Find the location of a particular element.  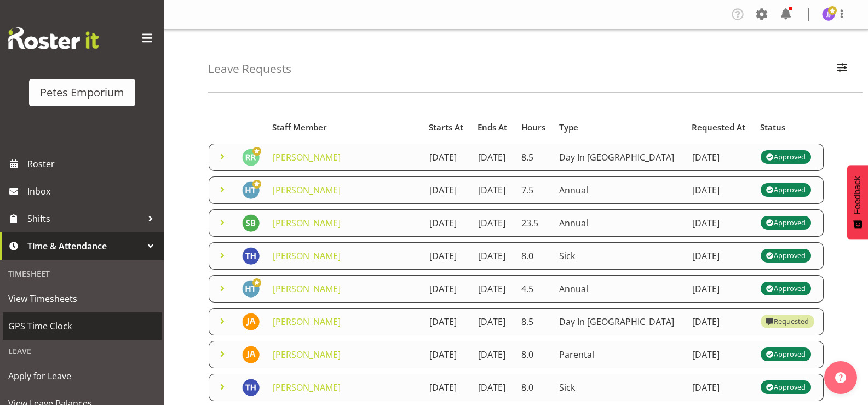

img: janelle-jonkers702.jpg is located at coordinates (828, 14).